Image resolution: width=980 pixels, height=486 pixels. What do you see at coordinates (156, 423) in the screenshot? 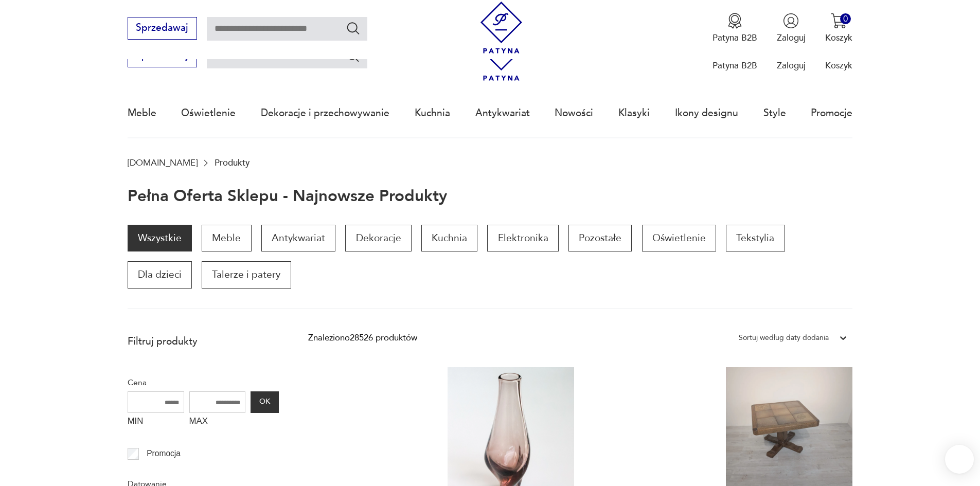
I see `label: MIN` at bounding box center [156, 423].